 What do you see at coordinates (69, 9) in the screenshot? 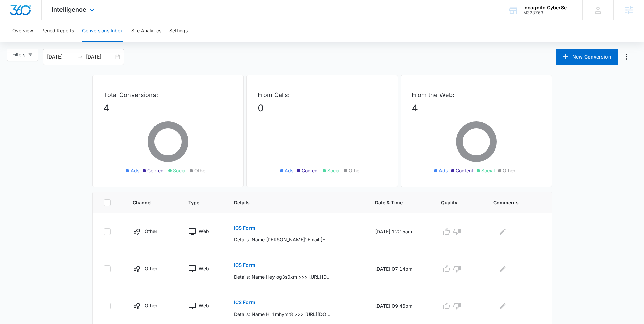
I see `span: Intelligence` at bounding box center [69, 9].